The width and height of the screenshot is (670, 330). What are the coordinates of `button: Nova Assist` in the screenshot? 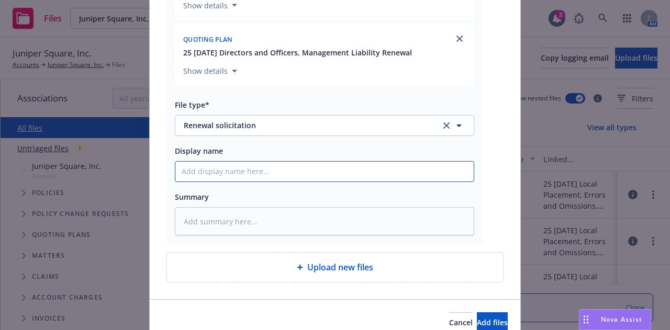 It's located at (615, 320).